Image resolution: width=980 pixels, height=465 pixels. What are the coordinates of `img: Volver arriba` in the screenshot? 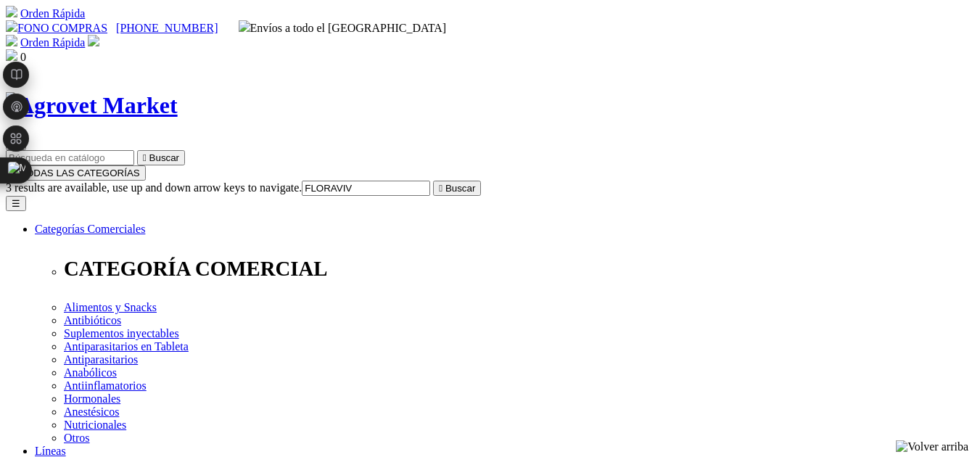 It's located at (932, 448).